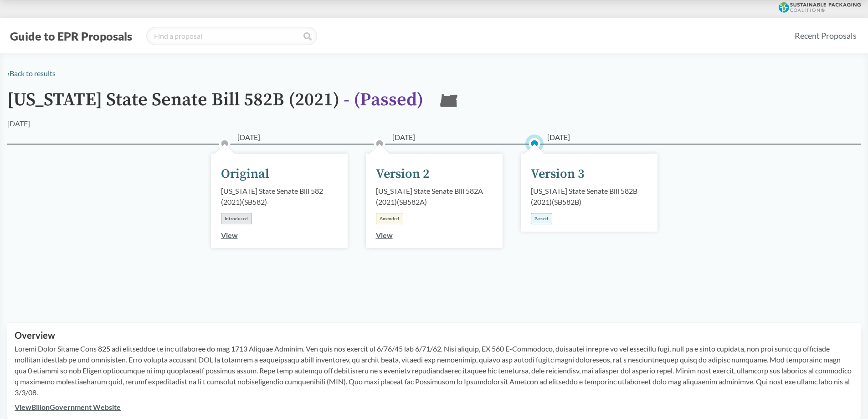 The width and height of the screenshot is (868, 419). Describe the element at coordinates (557, 174) in the screenshot. I see `div: Version 3` at that location.